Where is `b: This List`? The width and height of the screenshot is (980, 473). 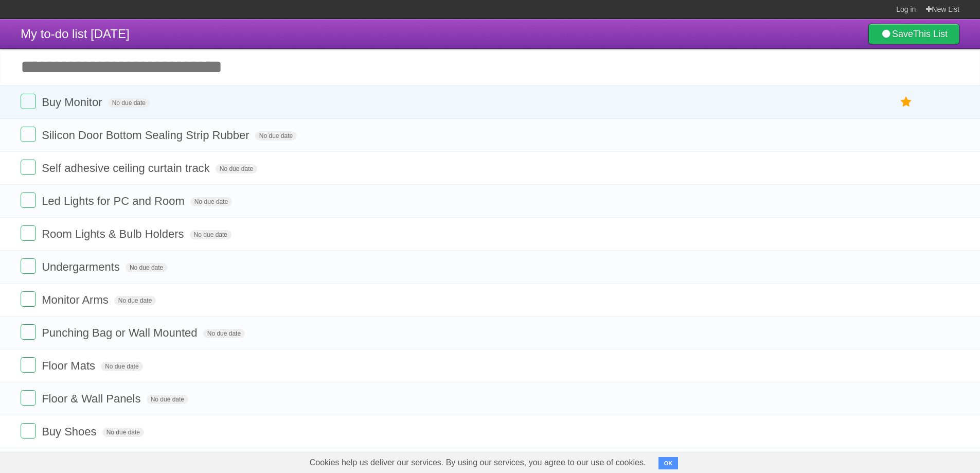 b: This List is located at coordinates (930, 34).